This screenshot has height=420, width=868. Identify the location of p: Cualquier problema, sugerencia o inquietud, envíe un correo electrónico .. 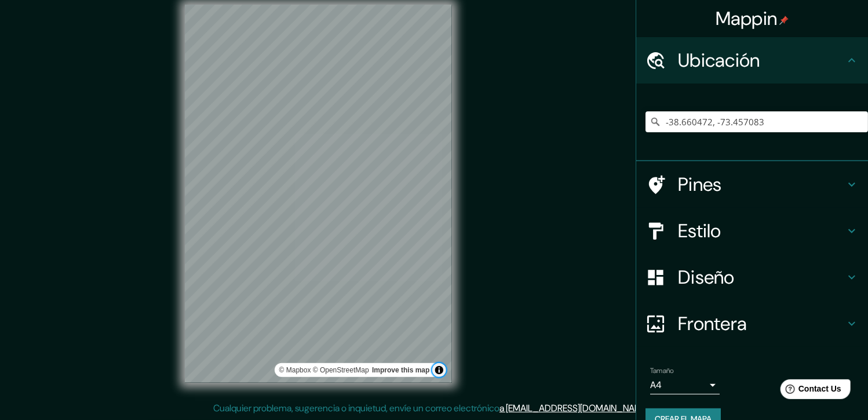
(432, 409).